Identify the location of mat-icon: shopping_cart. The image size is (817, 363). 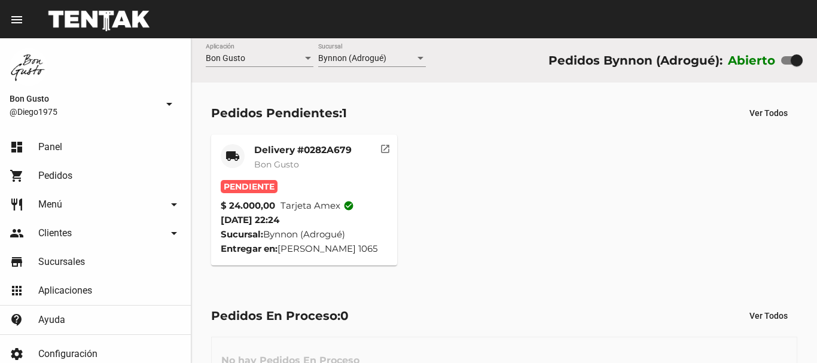
(17, 176).